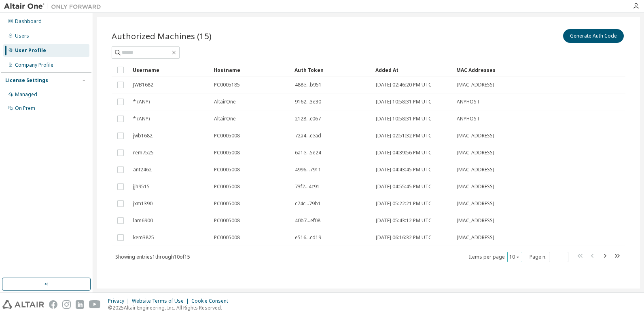 The height and width of the screenshot is (316, 644). What do you see at coordinates (495, 257) in the screenshot?
I see `span: Items per page` at bounding box center [495, 257].